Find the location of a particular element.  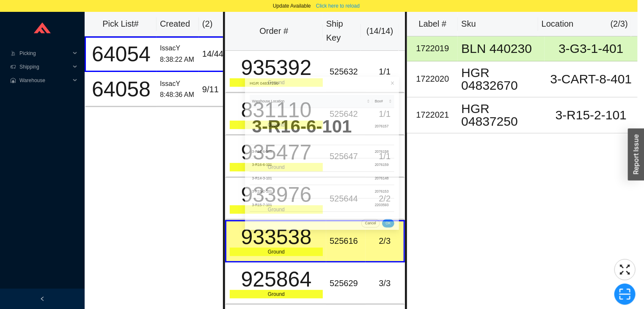

div: 64058 is located at coordinates (121, 89).